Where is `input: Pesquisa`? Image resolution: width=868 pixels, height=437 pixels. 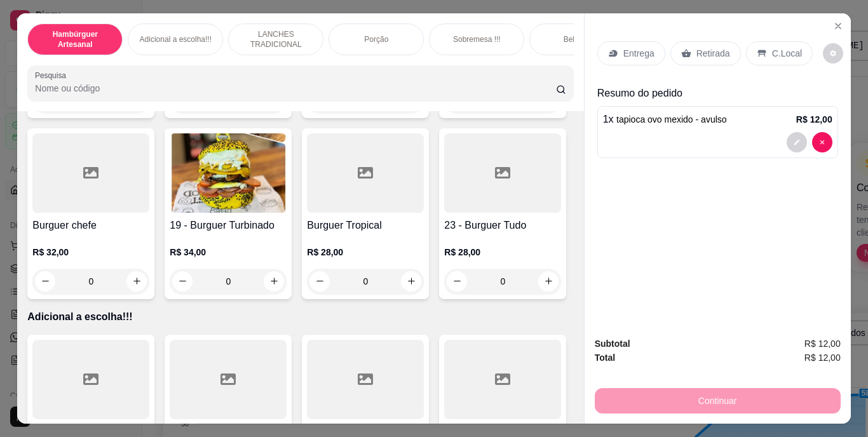 input: Pesquisa is located at coordinates (296, 88).